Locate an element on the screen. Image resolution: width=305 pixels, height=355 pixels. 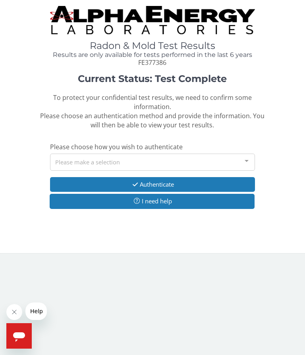
button: Authenticate is located at coordinates (153, 184).